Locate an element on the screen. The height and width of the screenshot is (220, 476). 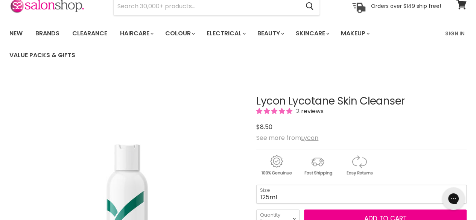
a: Skincare is located at coordinates (312, 33).